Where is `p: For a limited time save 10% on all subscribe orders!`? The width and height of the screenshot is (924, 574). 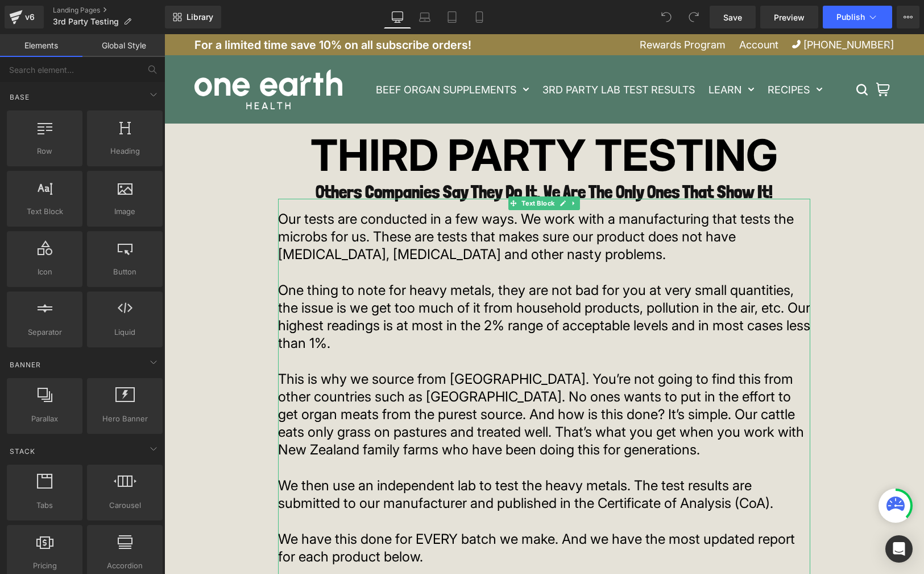 p: For a limited time save 10% on all subscribe orders! is located at coordinates (169, 11).